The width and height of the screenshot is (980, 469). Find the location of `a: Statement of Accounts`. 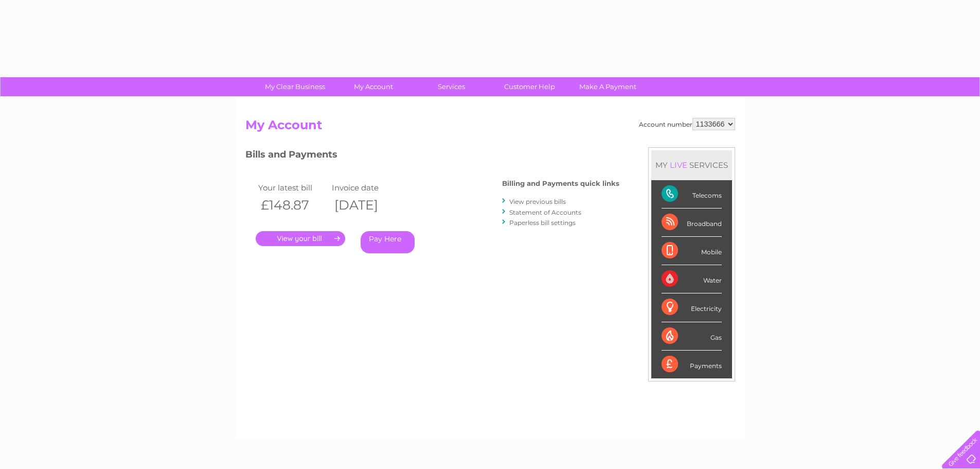

a: Statement of Accounts is located at coordinates (546, 212).